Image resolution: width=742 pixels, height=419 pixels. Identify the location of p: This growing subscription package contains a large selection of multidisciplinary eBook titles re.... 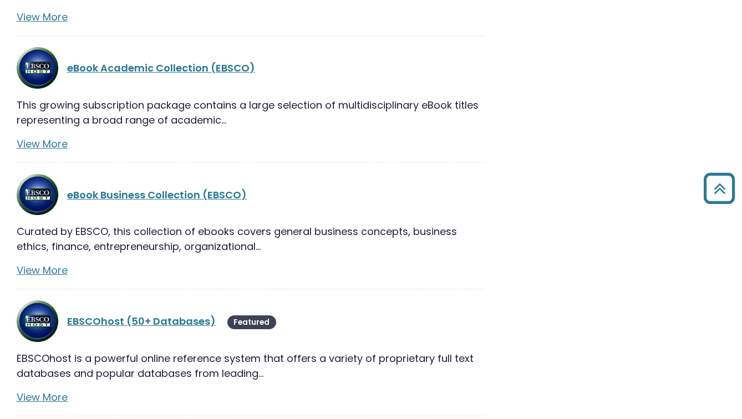
(251, 113).